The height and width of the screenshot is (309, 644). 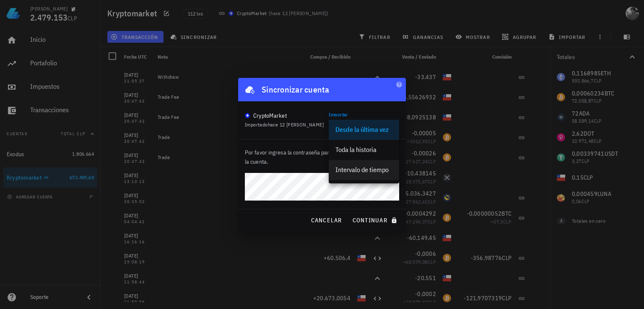 I want to click on div: ImportarDesde la última vez, so click(x=364, y=124).